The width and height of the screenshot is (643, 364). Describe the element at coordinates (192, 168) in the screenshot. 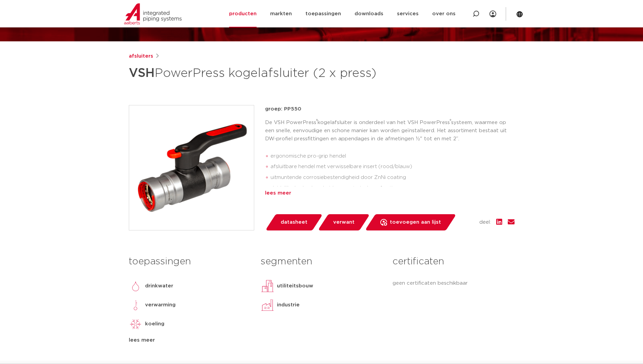

I see `img: Product Image for VSH PowerPress kogelafsluiter (2 x press)` at that location.